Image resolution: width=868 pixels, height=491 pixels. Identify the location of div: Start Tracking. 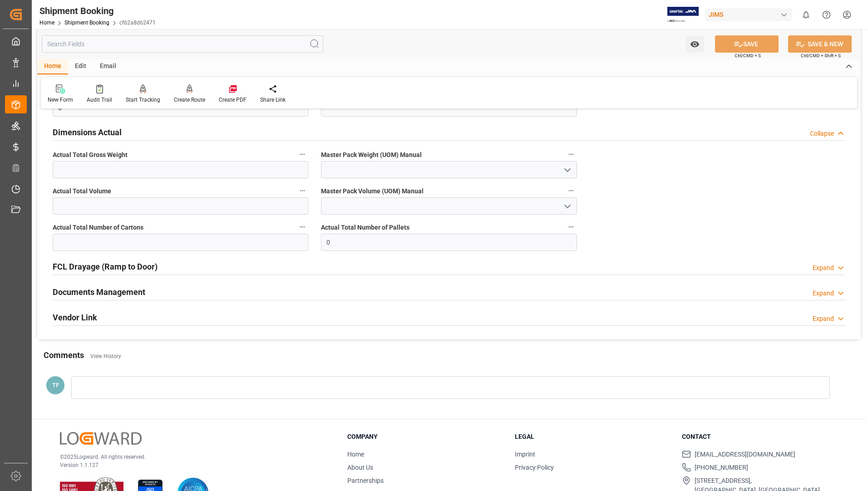
(143, 99).